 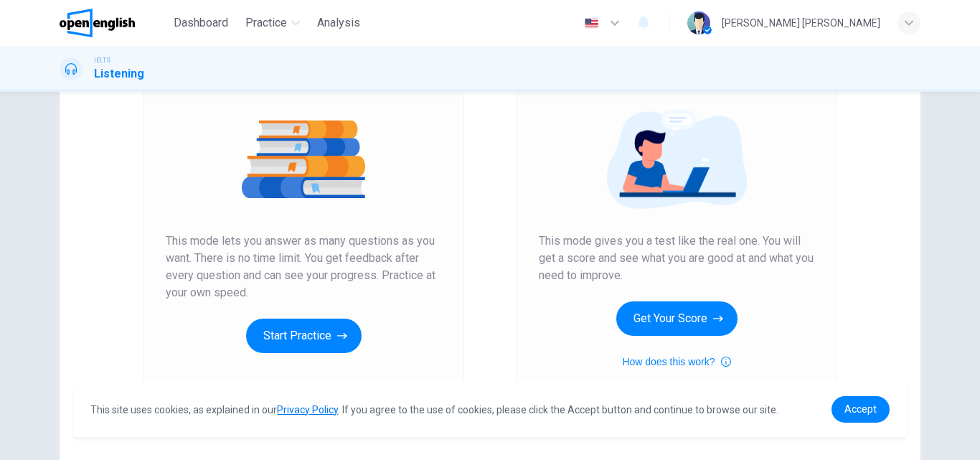 What do you see at coordinates (201, 23) in the screenshot?
I see `a: Dashboard` at bounding box center [201, 23].